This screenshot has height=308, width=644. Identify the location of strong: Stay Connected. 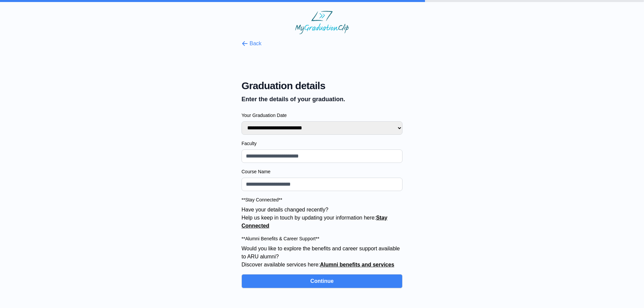
(314, 222).